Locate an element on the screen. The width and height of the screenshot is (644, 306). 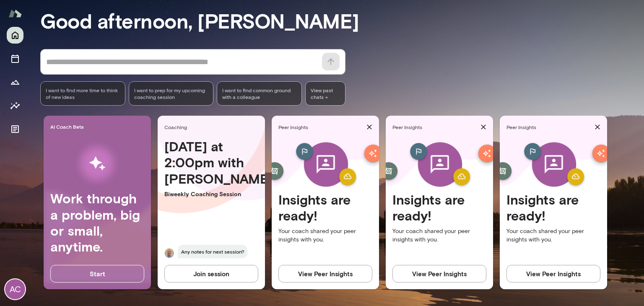
div: I want to find more time to think of new ideas is located at coordinates (83, 94).